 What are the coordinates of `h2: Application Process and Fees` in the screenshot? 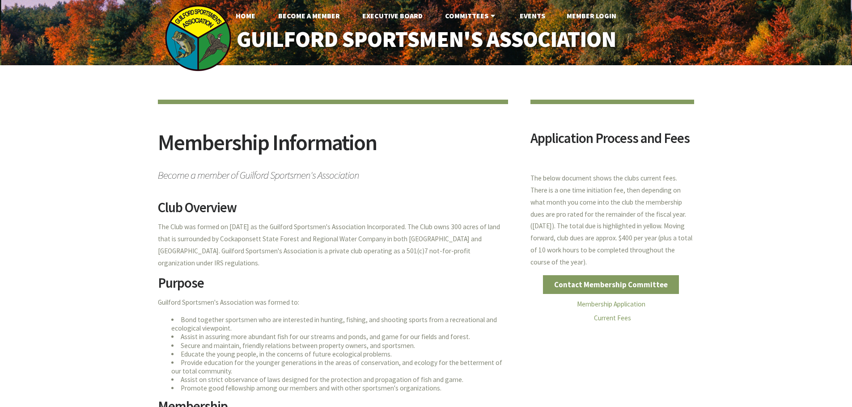 It's located at (612, 142).